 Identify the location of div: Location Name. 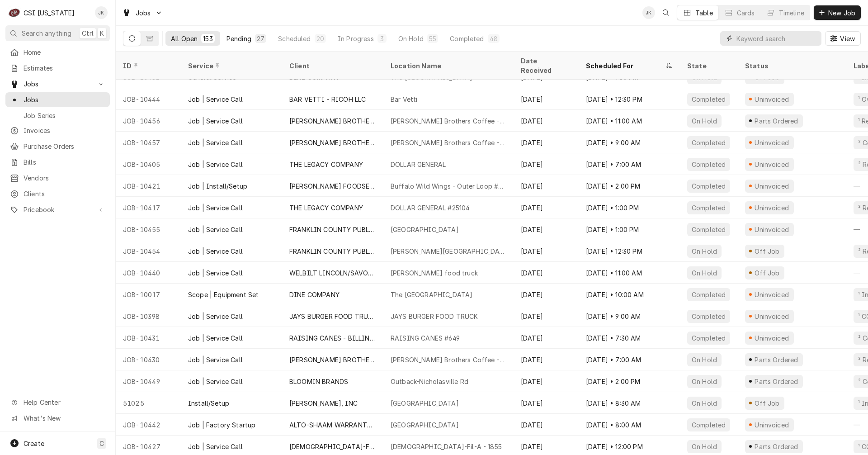
(448, 66).